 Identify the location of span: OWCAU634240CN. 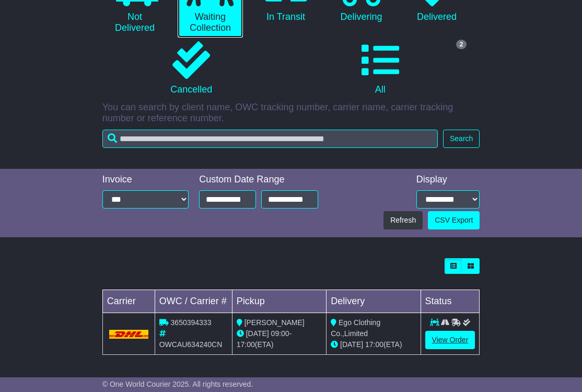
(191, 344).